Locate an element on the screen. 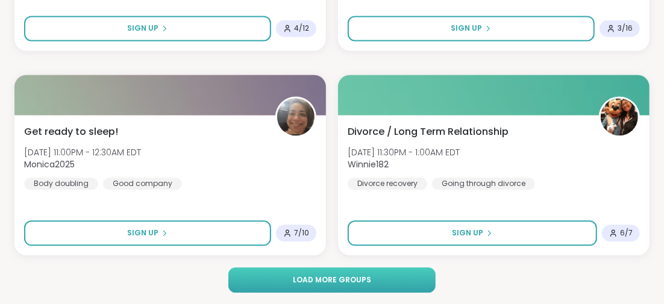 The width and height of the screenshot is (664, 304). b: Monica2025 is located at coordinates (49, 165).